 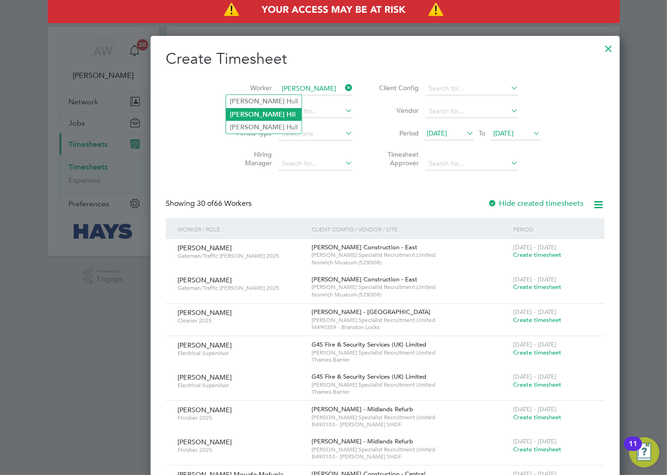 I want to click on div: Showing, so click(x=210, y=203).